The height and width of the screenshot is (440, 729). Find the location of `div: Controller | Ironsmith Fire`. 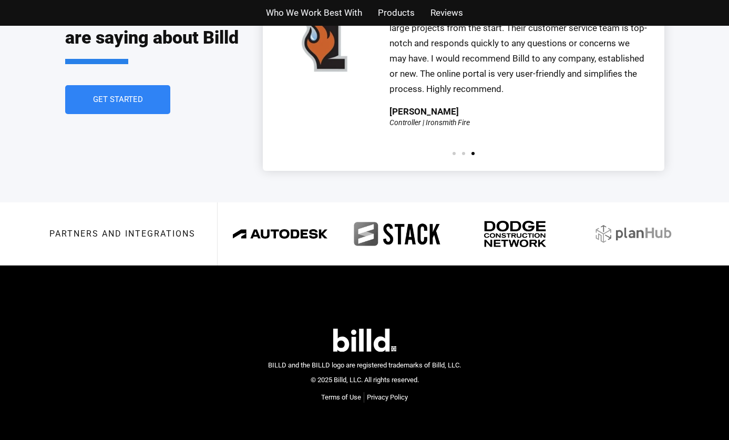

div: Controller | Ironsmith Fire is located at coordinates (430, 123).